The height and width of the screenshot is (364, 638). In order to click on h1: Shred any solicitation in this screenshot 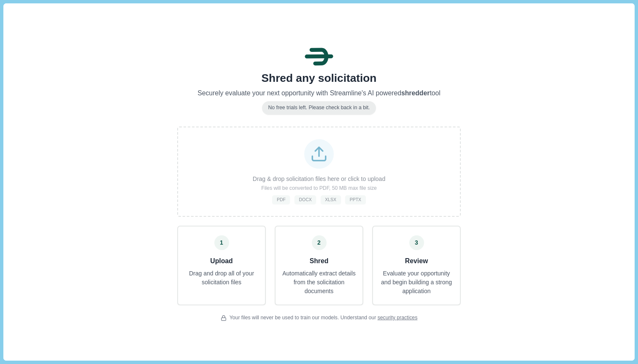, I will do `click(319, 78)`.